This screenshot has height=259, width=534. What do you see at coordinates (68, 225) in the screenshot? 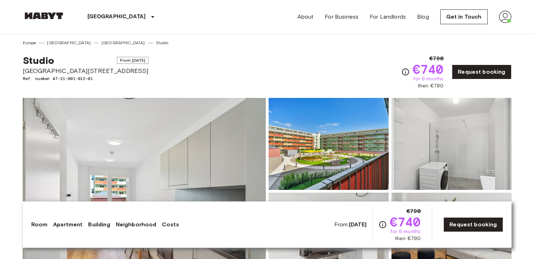
I see `a: Apartment` at bounding box center [68, 225].